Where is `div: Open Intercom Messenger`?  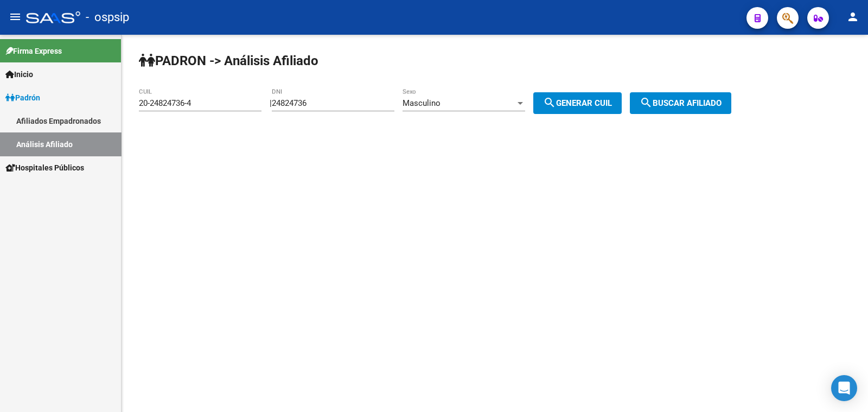
div: Open Intercom Messenger is located at coordinates (844, 388).